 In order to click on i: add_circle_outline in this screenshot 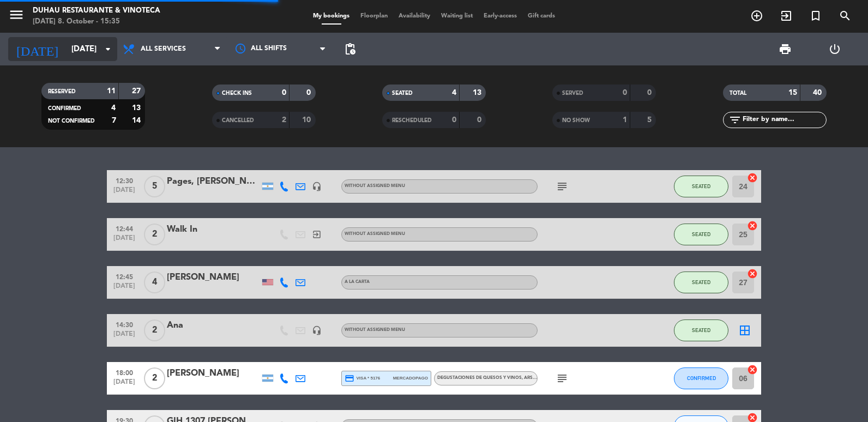, I will do `click(756, 16)`.